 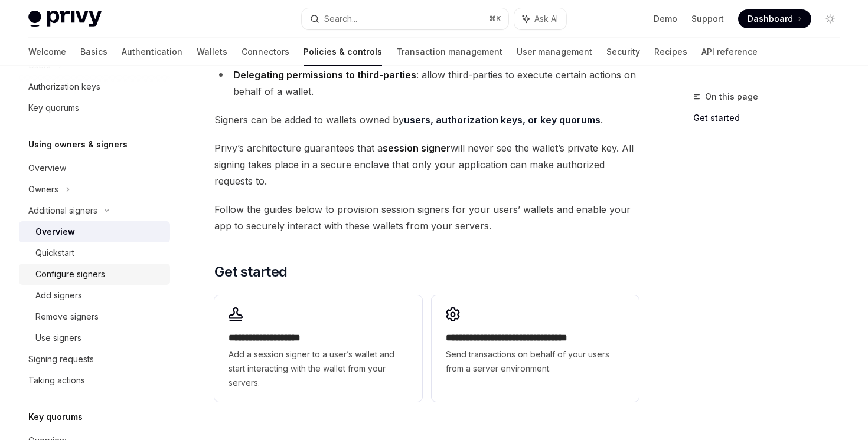 What do you see at coordinates (729, 52) in the screenshot?
I see `a: API reference` at bounding box center [729, 52].